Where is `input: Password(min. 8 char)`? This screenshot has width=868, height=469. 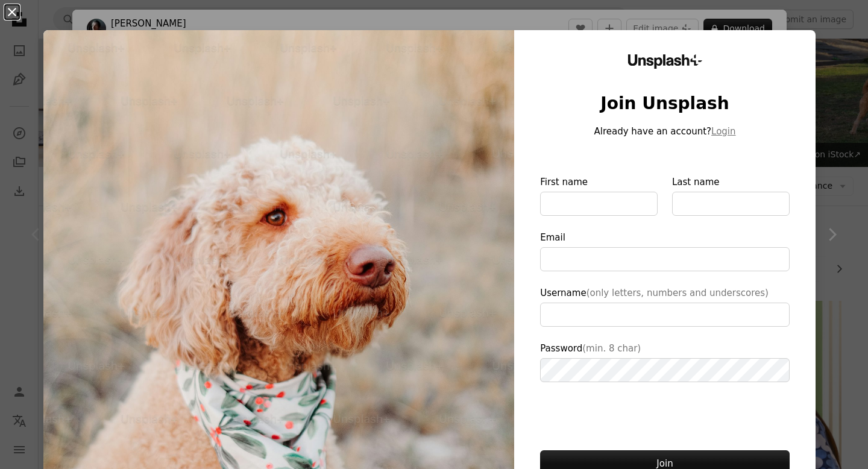
input: Password(min. 8 char) is located at coordinates (665, 370).